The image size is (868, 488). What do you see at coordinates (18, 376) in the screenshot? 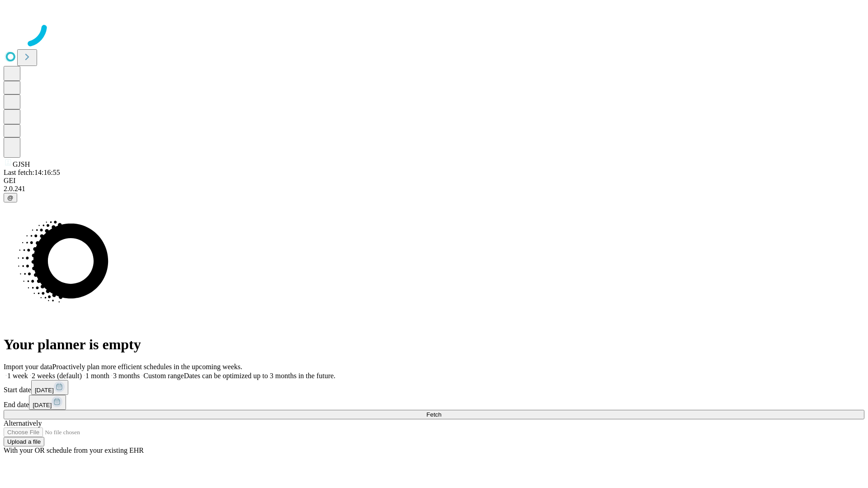
I see `span: 1 week` at bounding box center [18, 376].